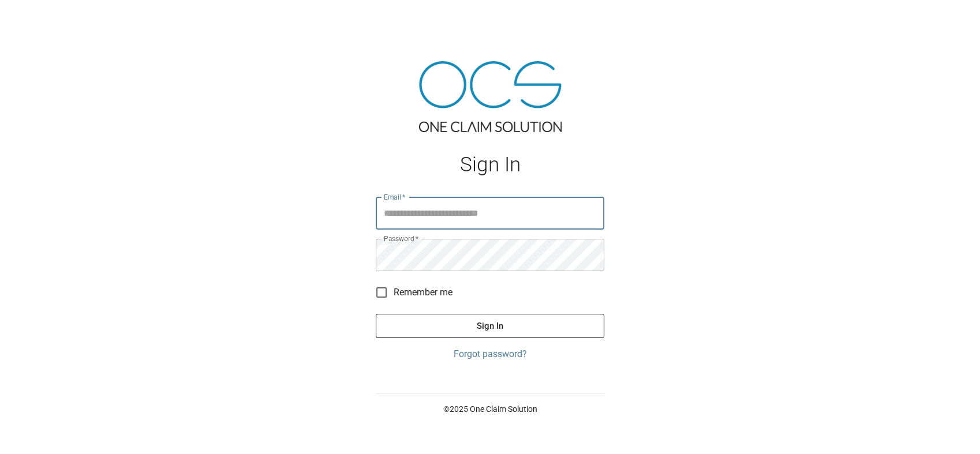 The image size is (980, 454). What do you see at coordinates (37, 18) in the screenshot?
I see `img: ocs-logo-white-transparent.png` at bounding box center [37, 18].